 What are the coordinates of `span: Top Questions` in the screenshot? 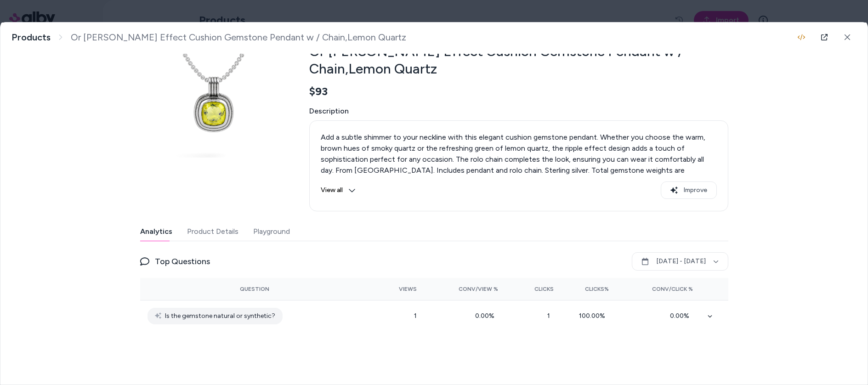 It's located at (182, 261).